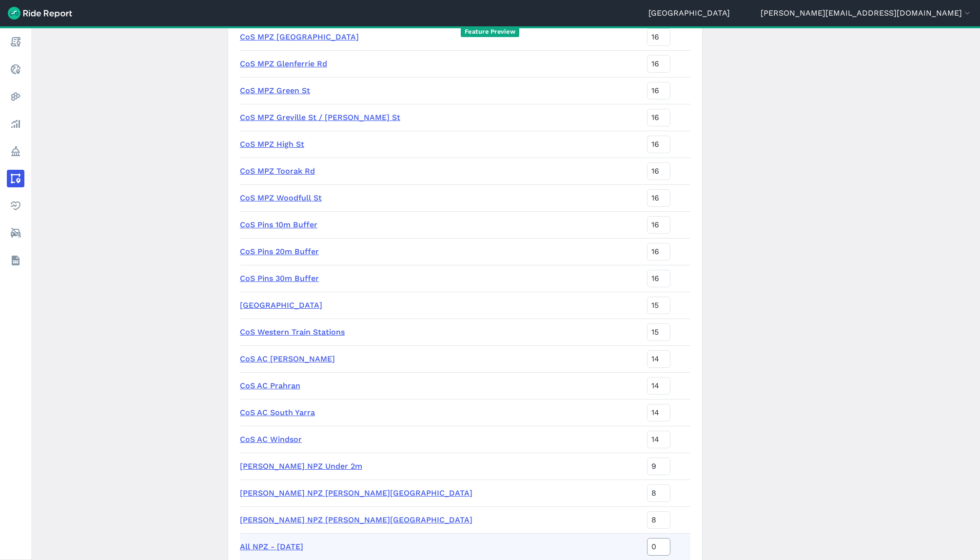 This screenshot has height=560, width=980. What do you see at coordinates (278, 171) in the screenshot?
I see `a: CoS MPZ Toorak Rd` at bounding box center [278, 171].